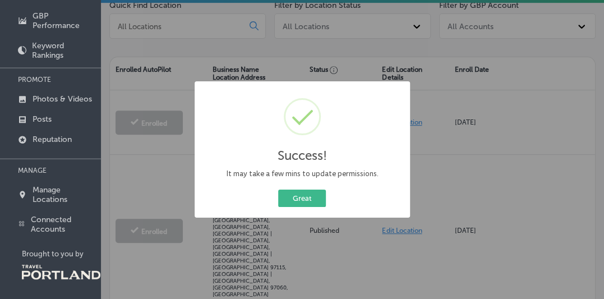 This screenshot has width=604, height=299. Describe the element at coordinates (302, 173) in the screenshot. I see `div: It may take a few mins to update permissions.` at that location.